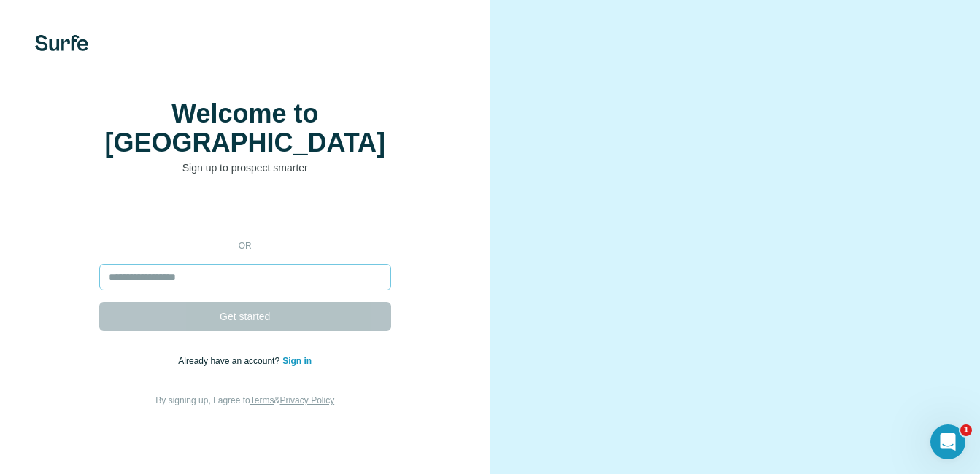 The height and width of the screenshot is (474, 980). What do you see at coordinates (246, 246) in the screenshot?
I see `p: or` at bounding box center [246, 246].